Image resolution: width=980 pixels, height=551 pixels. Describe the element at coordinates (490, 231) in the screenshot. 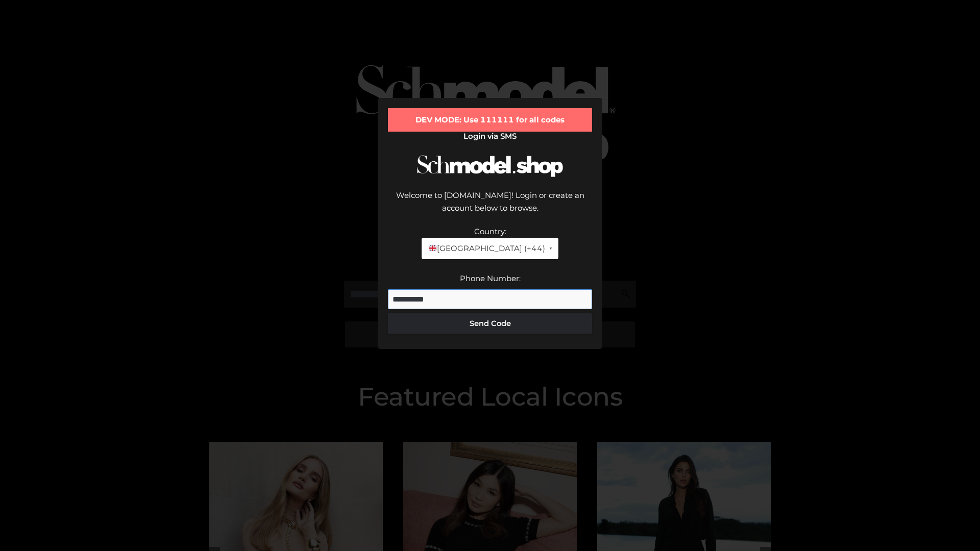

I see `label: Country:` at that location.